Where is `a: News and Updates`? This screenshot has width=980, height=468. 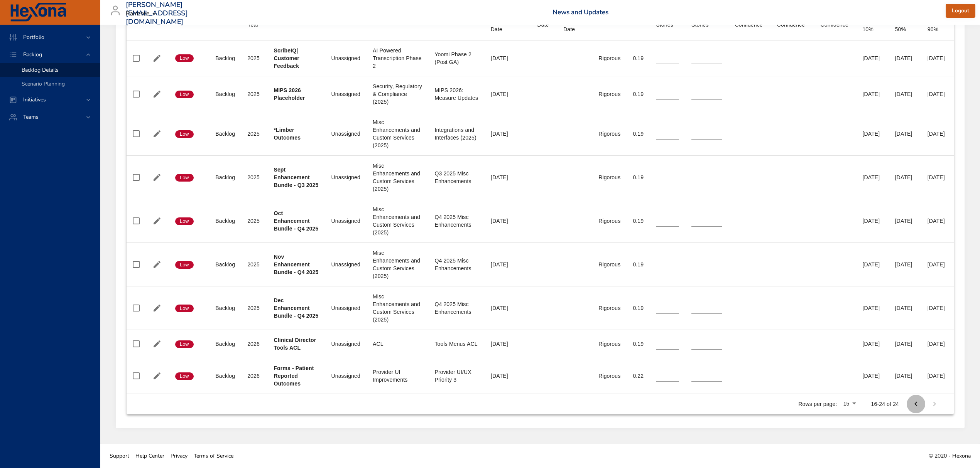 a: News and Updates is located at coordinates (581, 12).